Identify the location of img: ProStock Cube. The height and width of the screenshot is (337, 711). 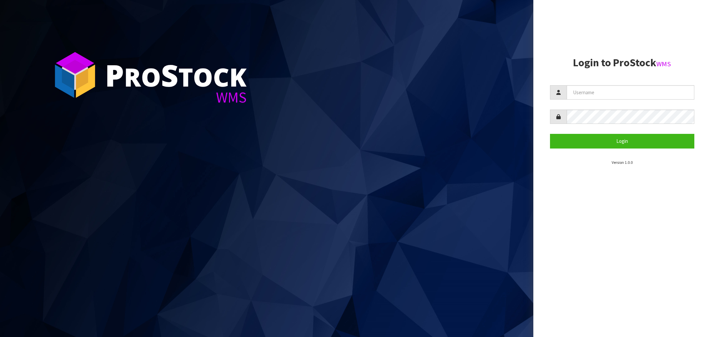
(75, 75).